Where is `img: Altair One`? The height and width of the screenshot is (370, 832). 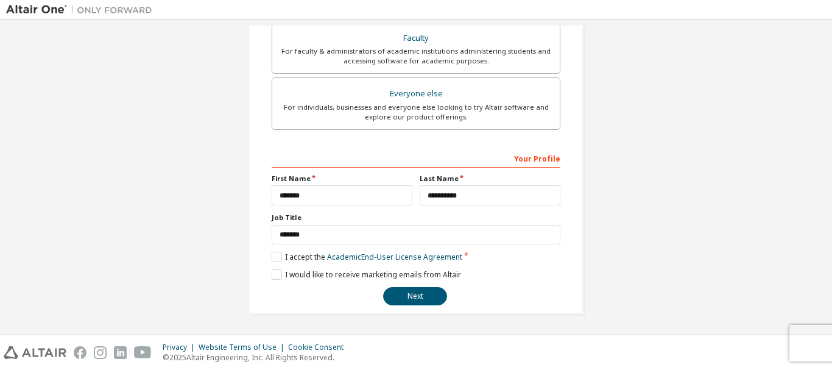
img: Altair One is located at coordinates (82, 10).